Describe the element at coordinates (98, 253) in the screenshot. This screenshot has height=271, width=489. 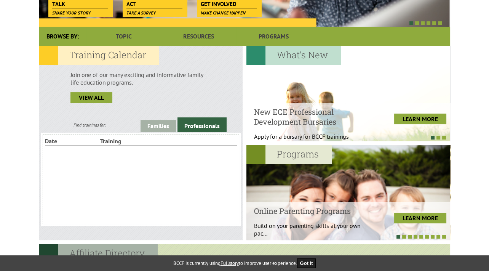
I see `h2: Affiliate Directory` at that location.